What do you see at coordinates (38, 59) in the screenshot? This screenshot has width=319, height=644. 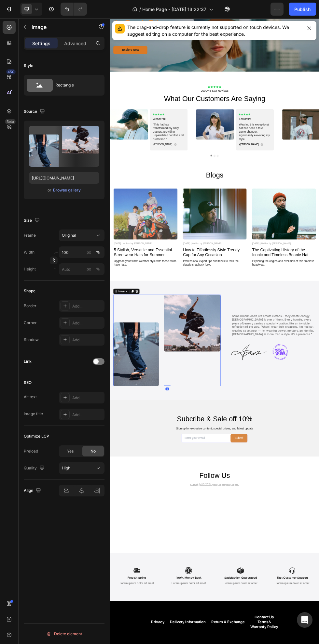 I see `p: Explore Now` at bounding box center [38, 59].